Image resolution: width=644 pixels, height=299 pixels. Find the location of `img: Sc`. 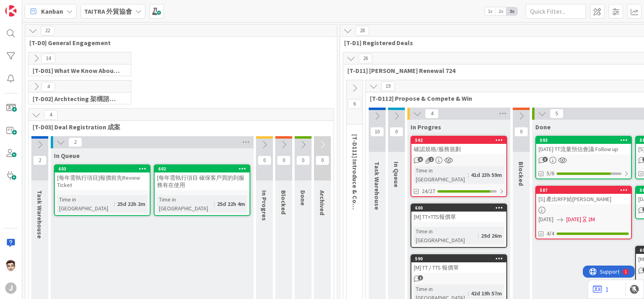

img: Sc is located at coordinates (11, 265).